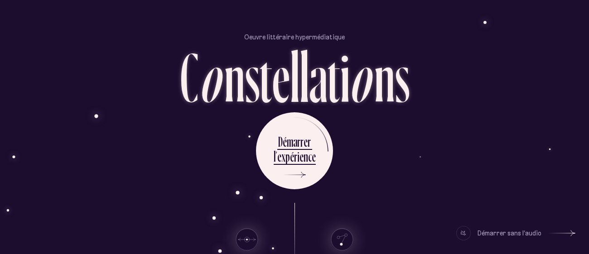  What do you see at coordinates (310, 156) in the screenshot?
I see `div: c` at bounding box center [310, 156].